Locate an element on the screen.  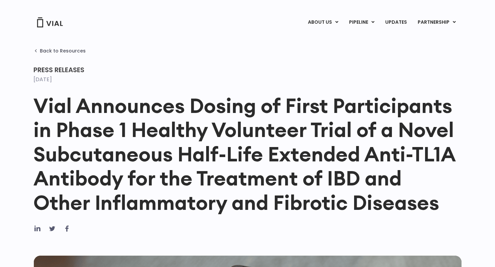
h1: Vial Announces Dosing of First Participants in Phase 1 Healthy Volunteer Trial of a Novel Subcuta... is located at coordinates (247, 154).